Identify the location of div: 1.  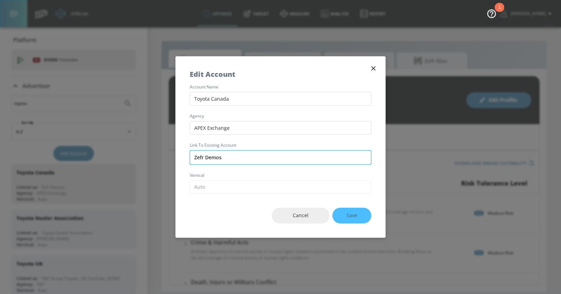
(499, 12).